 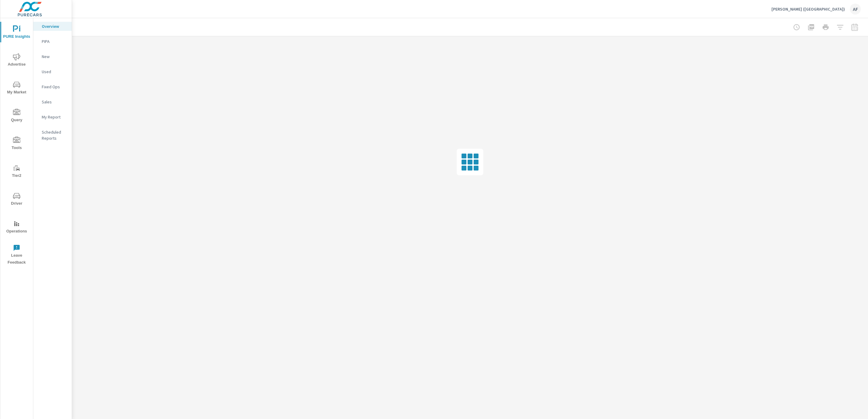 What do you see at coordinates (53, 87) in the screenshot?
I see `div: Fixed Ops` at bounding box center [53, 87].